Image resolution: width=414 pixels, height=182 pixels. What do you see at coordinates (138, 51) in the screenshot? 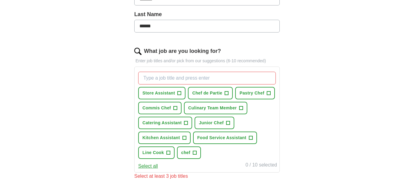
I see `img: search.png` at bounding box center [138, 51].